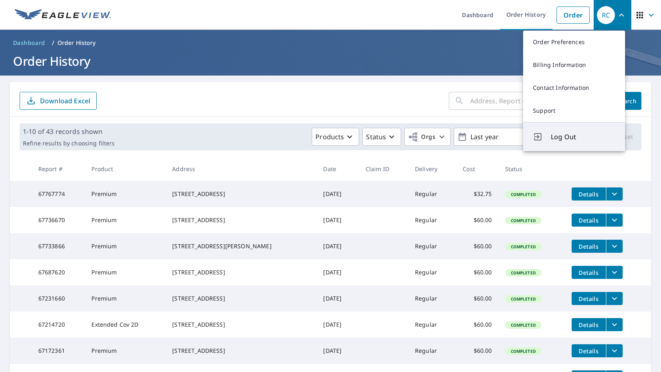  I want to click on th: Status, so click(531, 168).